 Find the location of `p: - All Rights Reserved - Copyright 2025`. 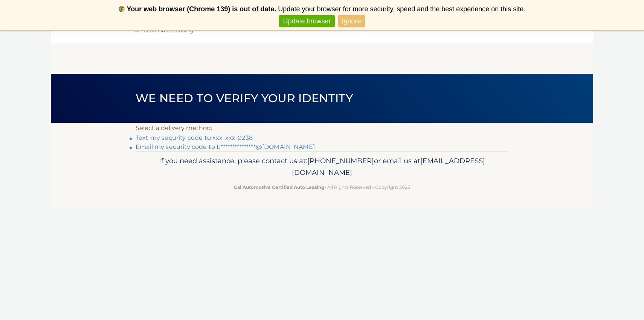

p: - All Rights Reserved - Copyright 2025 is located at coordinates (322, 187).